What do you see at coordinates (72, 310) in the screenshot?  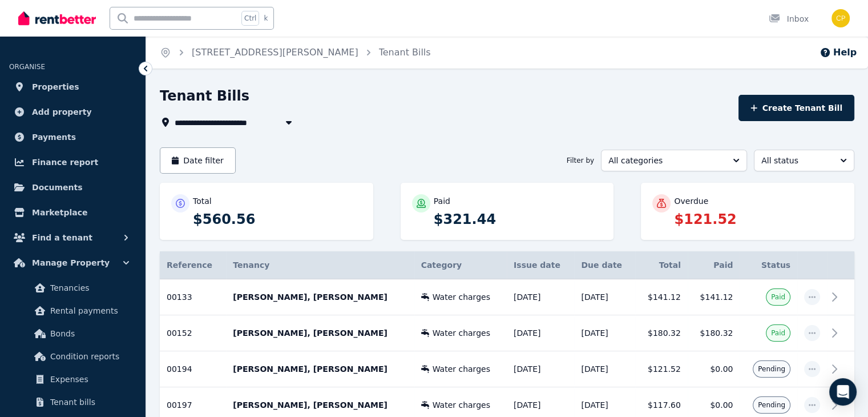 I see `a: Rental payments` at bounding box center [72, 310].